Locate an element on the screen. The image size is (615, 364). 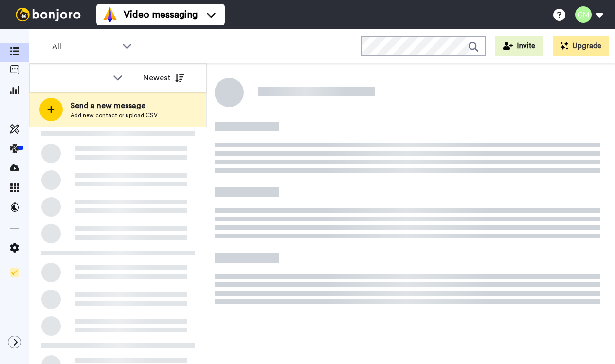
button: Upgrade is located at coordinates (581, 46).